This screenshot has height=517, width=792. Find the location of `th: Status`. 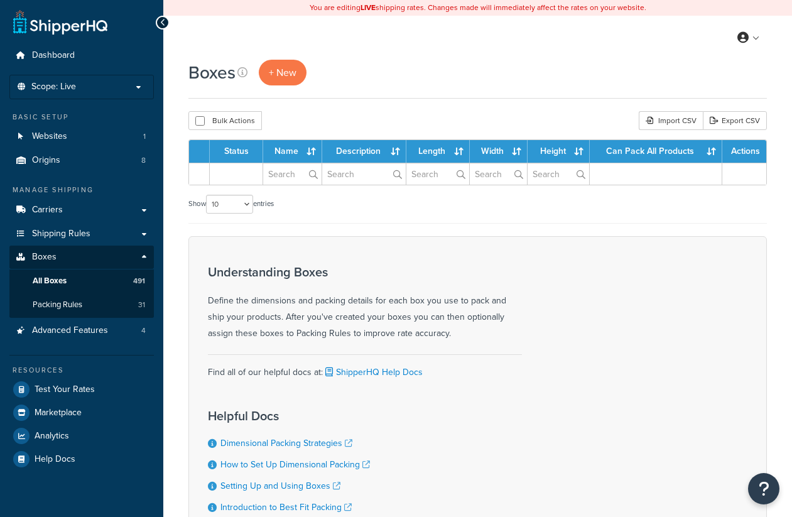

th: Status is located at coordinates (236, 151).